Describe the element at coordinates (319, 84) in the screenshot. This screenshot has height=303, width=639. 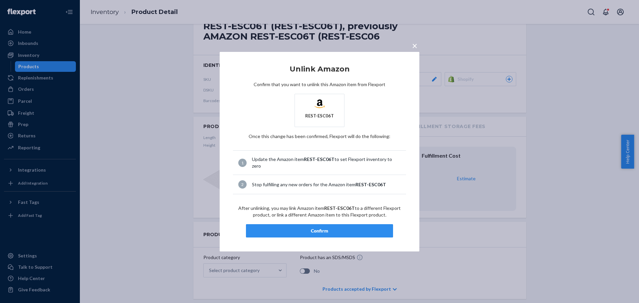
I see `p: Confirm that you want to unlink this Amazon item from Flexport` at that location.